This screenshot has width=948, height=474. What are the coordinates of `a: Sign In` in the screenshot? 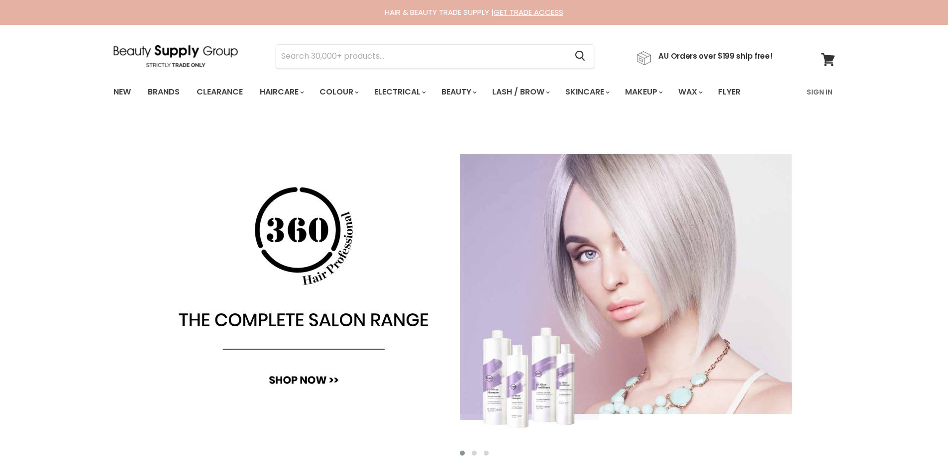 It's located at (819, 92).